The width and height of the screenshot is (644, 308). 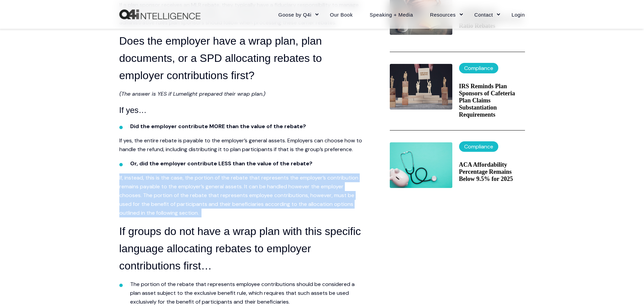 I want to click on h3: If groups do not have a wrap plan with this specific language allocating rebates to employer cont..., so click(x=241, y=249).